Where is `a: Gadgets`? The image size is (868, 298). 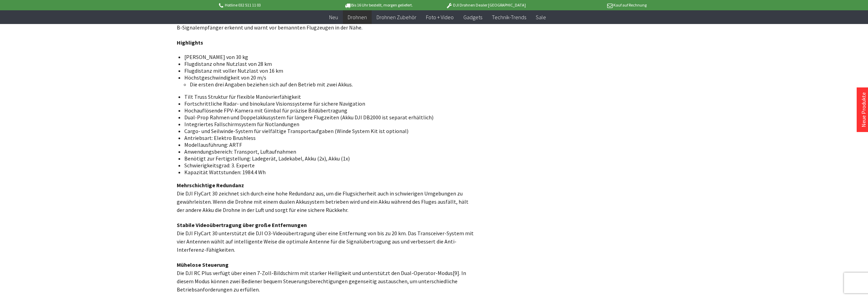 a: Gadgets is located at coordinates (472, 17).